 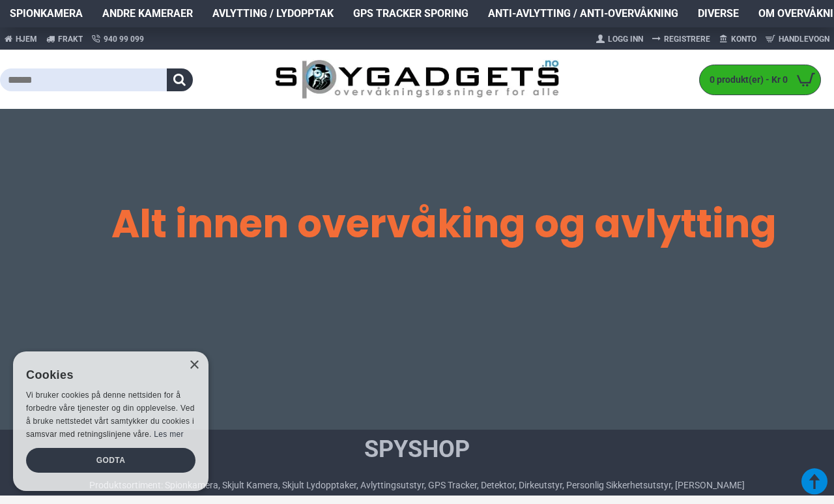 What do you see at coordinates (417, 449) in the screenshot?
I see `h1: SpyShop` at bounding box center [417, 449].